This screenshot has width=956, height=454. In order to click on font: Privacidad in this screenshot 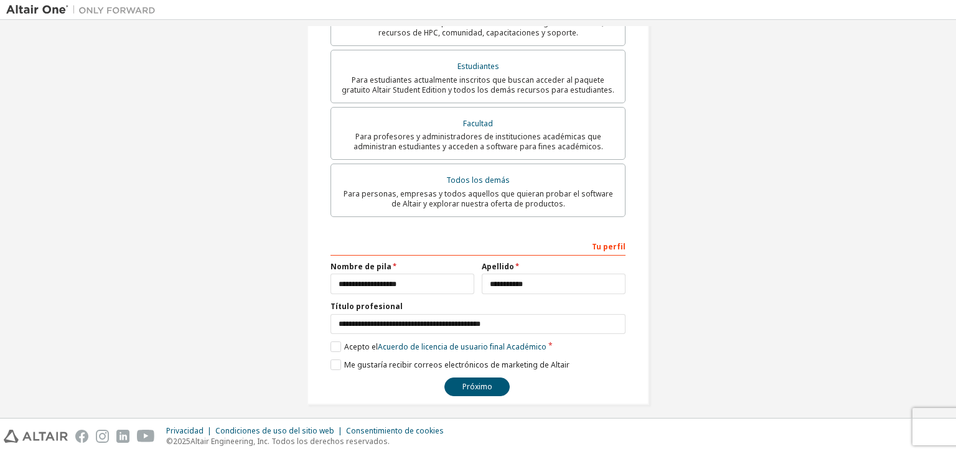, I will do `click(185, 431)`.